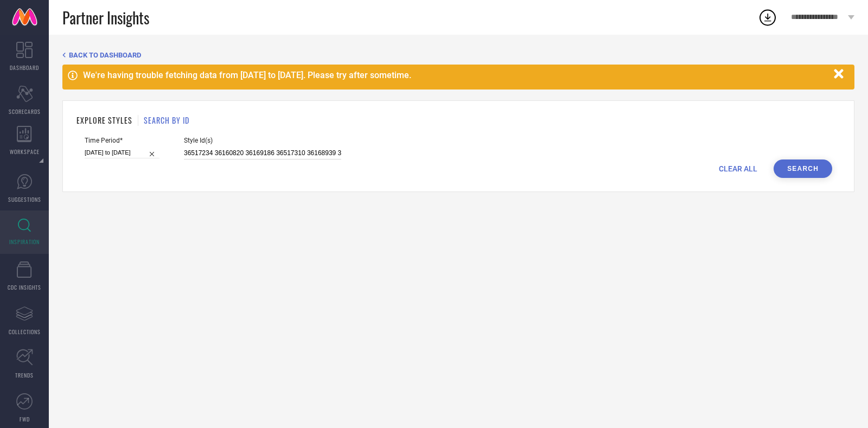 Image resolution: width=868 pixels, height=428 pixels. I want to click on span: BACK TO DASHBOARD, so click(105, 55).